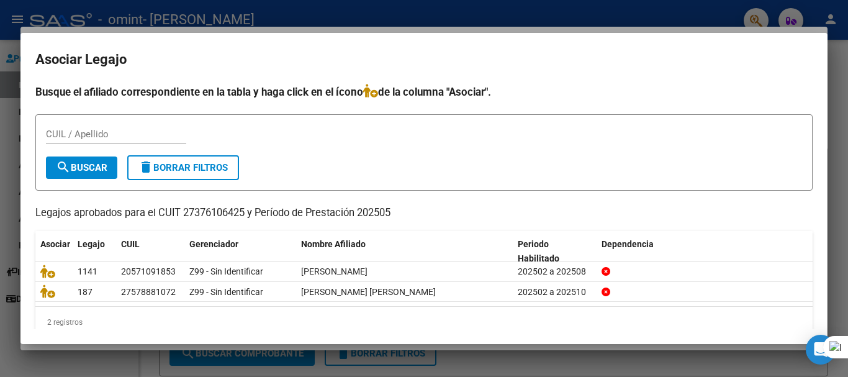 The height and width of the screenshot is (377, 848). Describe the element at coordinates (183, 168) in the screenshot. I see `button: Borrar Filtros` at that location.